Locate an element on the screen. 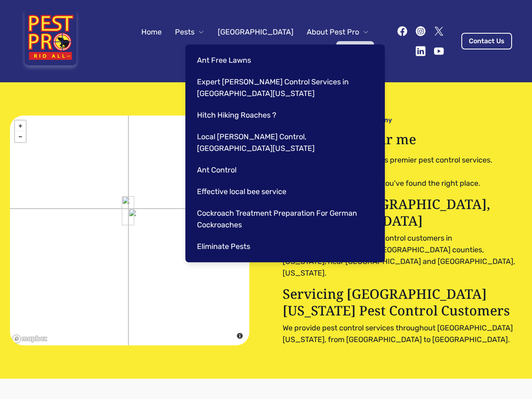 The width and height of the screenshot is (532, 399). a: Hitch Hiking Roaches ? is located at coordinates (284, 115).